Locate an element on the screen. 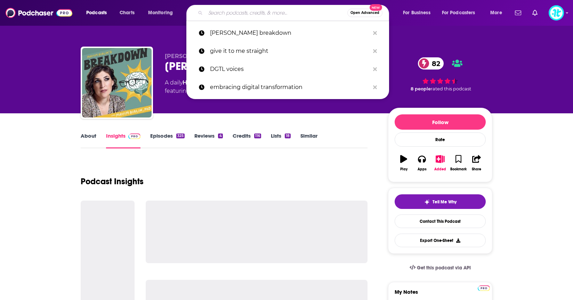  button: Bookmark is located at coordinates (458, 163).